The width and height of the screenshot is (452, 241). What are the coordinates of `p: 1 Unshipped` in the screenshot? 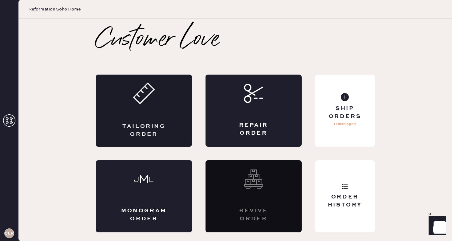 It's located at (345, 124).